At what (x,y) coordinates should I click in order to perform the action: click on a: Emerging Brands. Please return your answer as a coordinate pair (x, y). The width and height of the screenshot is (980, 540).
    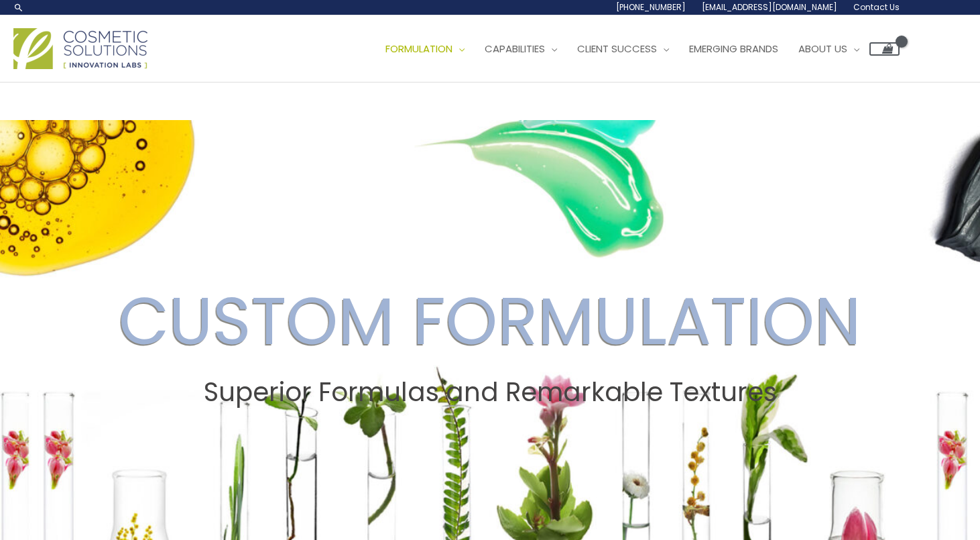
    Looking at the image, I should click on (733, 49).